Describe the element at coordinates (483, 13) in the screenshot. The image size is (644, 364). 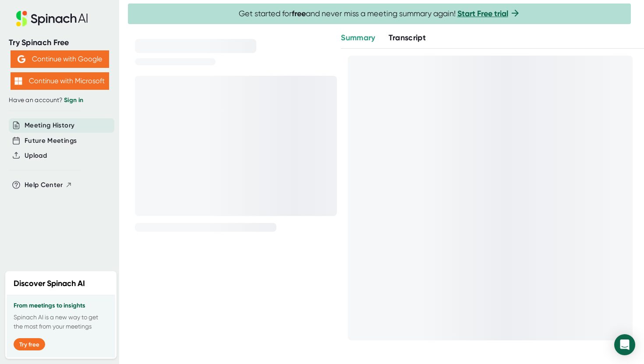
I see `a: Start Free trial` at that location.